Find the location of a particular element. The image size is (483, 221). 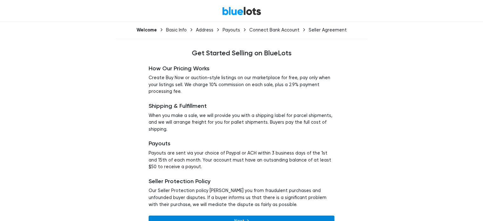

p: When you make a sale, we will provide you with a shipping label for parcel shipments, and we will... is located at coordinates (241, 122).